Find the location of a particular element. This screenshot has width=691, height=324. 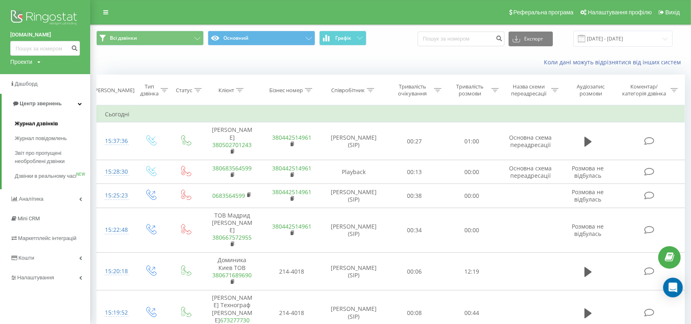

div: Аудіозапис розмови is located at coordinates (591, 90).